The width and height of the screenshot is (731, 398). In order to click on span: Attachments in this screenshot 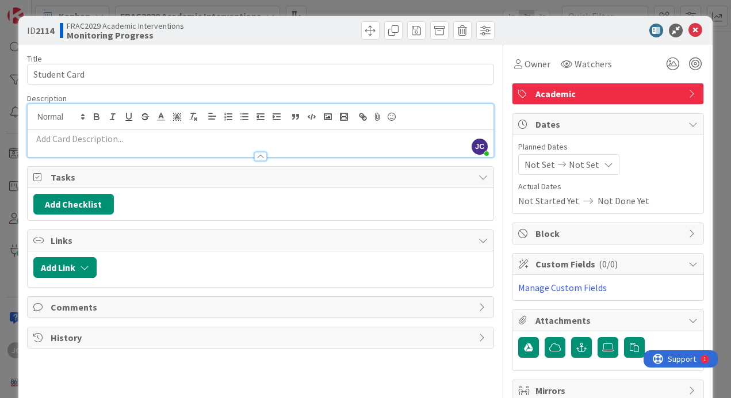, I will do `click(609, 320)`.